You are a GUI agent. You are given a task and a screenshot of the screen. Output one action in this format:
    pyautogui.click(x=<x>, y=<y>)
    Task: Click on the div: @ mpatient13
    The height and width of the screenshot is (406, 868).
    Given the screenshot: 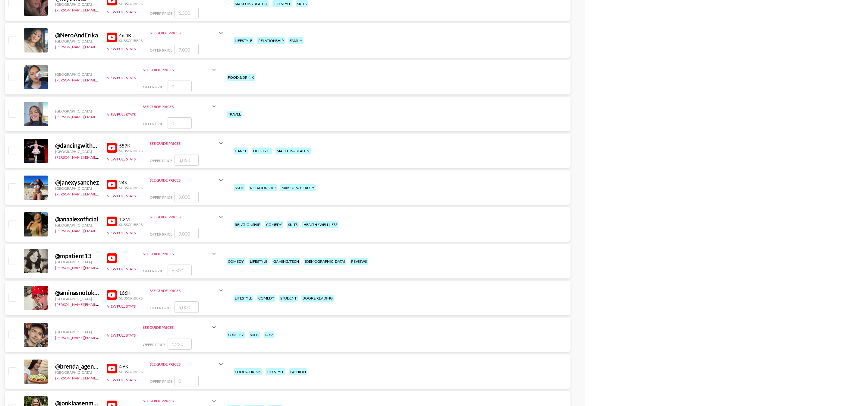 What is the action you would take?
    pyautogui.click(x=78, y=256)
    